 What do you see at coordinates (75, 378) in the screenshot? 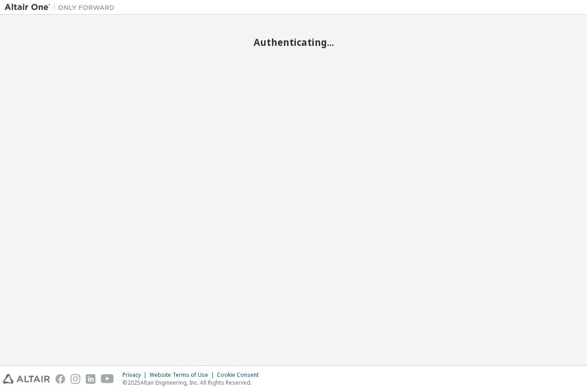
I see `img: instagram.svg` at bounding box center [75, 378].